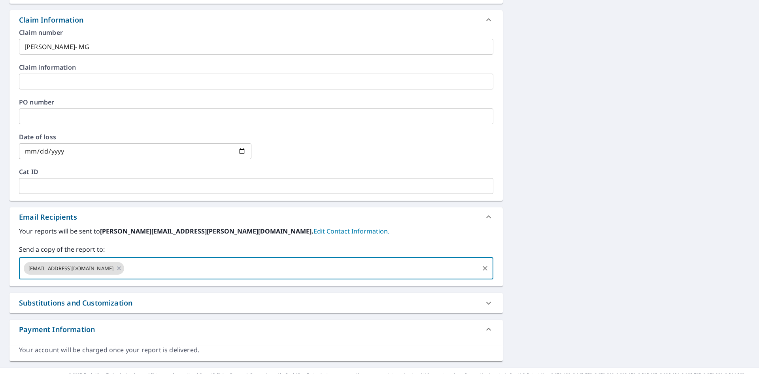 Image resolution: width=759 pixels, height=374 pixels. What do you see at coordinates (256, 102) in the screenshot?
I see `label: PO number` at bounding box center [256, 102].